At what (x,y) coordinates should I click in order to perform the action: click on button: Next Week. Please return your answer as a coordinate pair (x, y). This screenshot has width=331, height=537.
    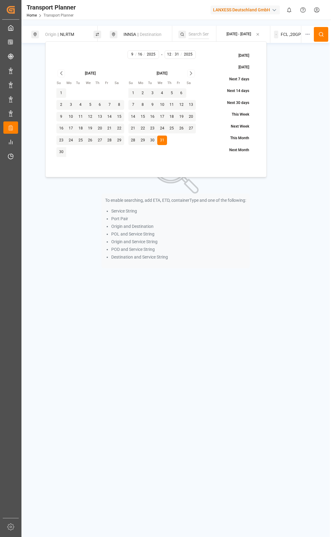
    Looking at the image, I should click on (236, 126).